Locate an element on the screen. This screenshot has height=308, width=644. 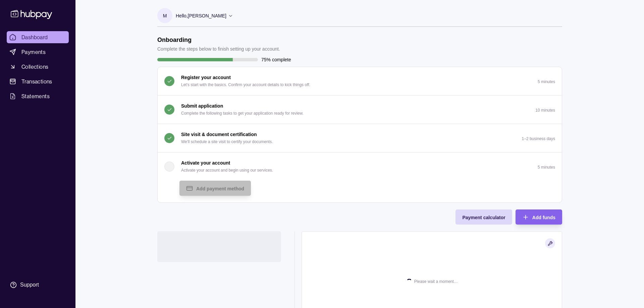
button: Activate your account Activate your account and begin using our services.5 minutes is located at coordinates (359, 167).